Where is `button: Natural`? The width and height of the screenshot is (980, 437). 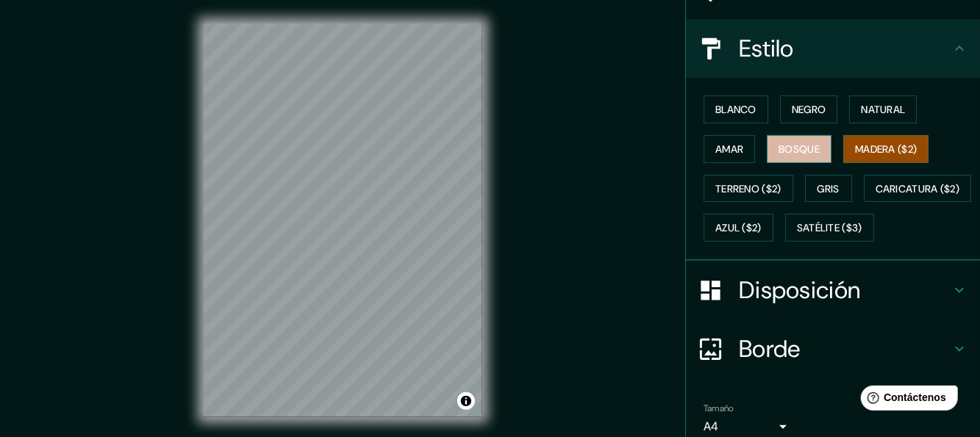
button: Natural is located at coordinates (883, 110).